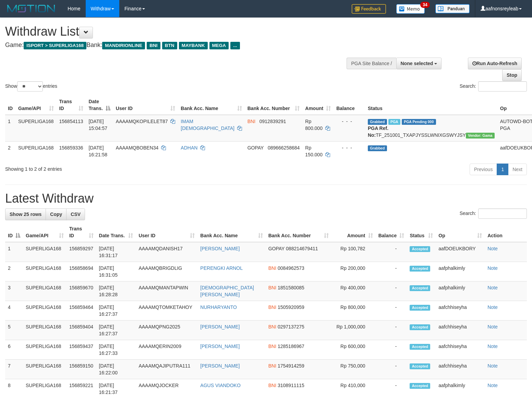 This screenshot has width=532, height=396. I want to click on h1: Withdraw List, so click(177, 31).